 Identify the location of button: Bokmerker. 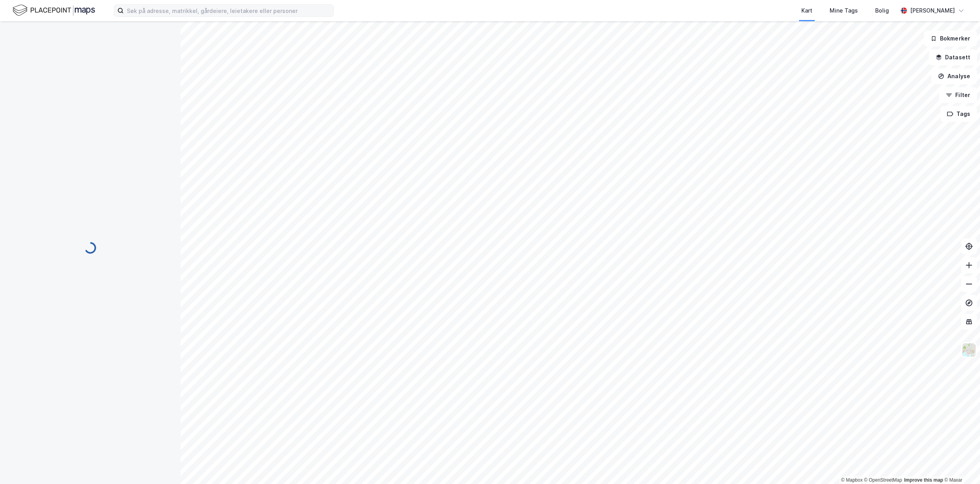
(950, 39).